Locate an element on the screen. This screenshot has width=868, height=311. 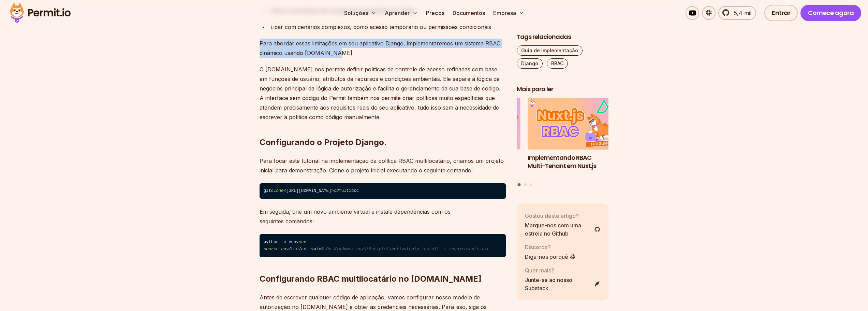
a: Entrar is located at coordinates (781, 13).